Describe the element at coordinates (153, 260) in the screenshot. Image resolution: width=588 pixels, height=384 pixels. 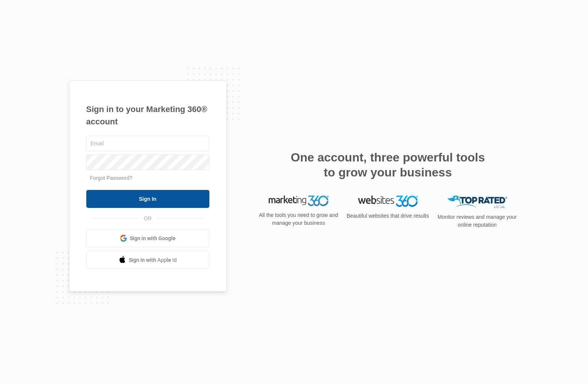
I see `span: Sign in with Apple Id` at that location.